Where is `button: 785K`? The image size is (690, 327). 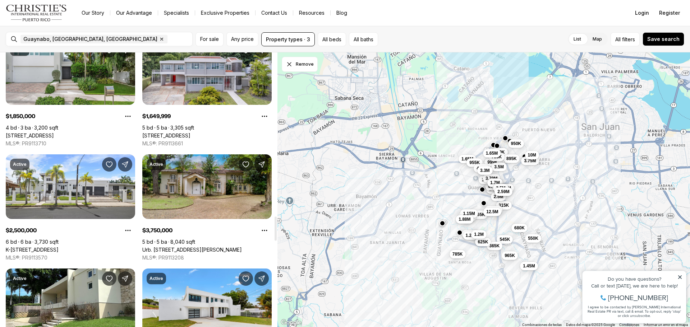
button: 785K is located at coordinates (457, 254).